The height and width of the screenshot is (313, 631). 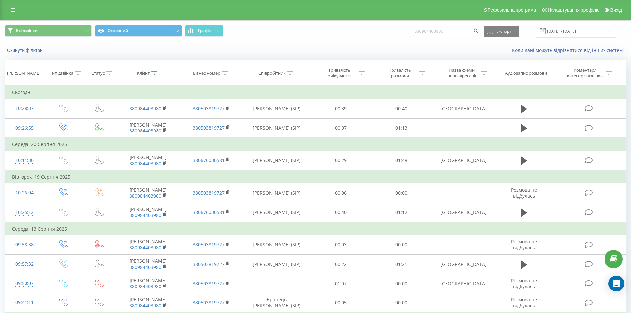 I want to click on td: Середа, 20 Серпня 2025, so click(x=316, y=144).